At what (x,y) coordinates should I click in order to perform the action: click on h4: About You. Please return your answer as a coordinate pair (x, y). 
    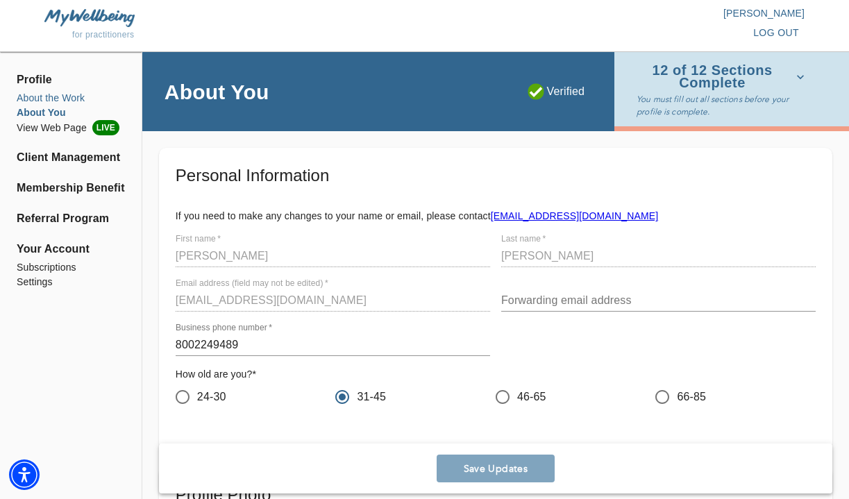
    Looking at the image, I should click on (217, 92).